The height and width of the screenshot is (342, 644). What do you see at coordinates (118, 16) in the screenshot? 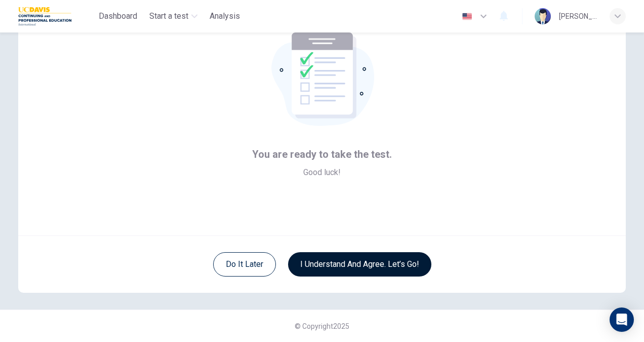
I see `span: Dashboard` at bounding box center [118, 16].